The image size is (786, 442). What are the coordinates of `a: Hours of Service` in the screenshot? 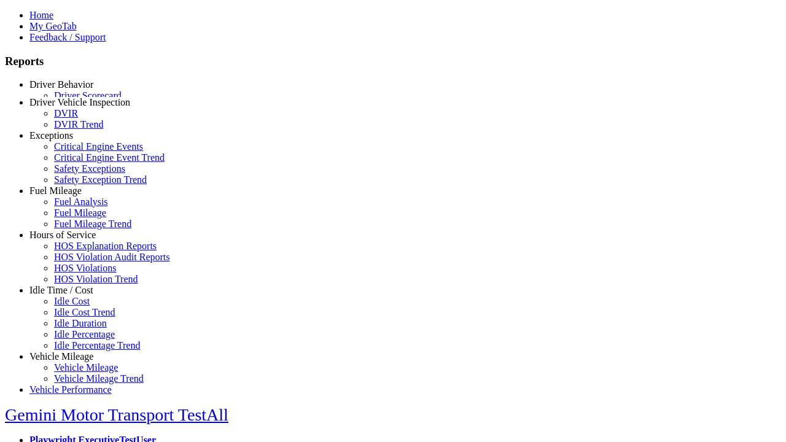 It's located at (63, 234).